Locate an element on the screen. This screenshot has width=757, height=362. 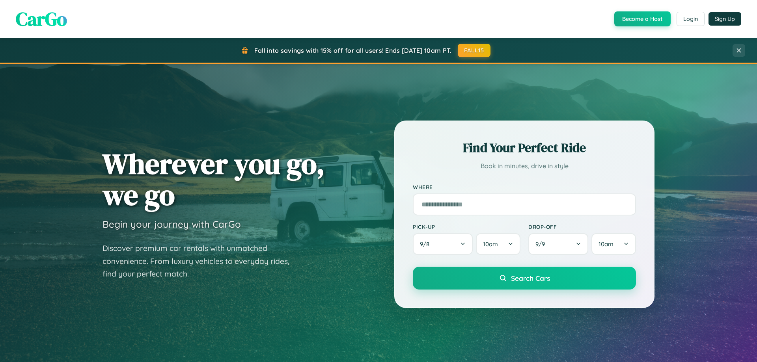
h1: Wherever you go, we go is located at coordinates (214, 179).